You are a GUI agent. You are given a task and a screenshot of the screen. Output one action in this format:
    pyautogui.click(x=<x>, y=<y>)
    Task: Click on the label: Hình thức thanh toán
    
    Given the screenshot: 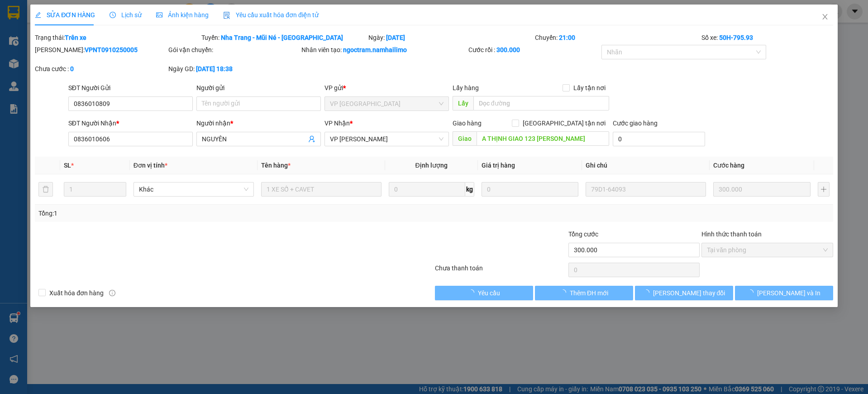 What is the action you would take?
    pyautogui.click(x=732, y=234)
    